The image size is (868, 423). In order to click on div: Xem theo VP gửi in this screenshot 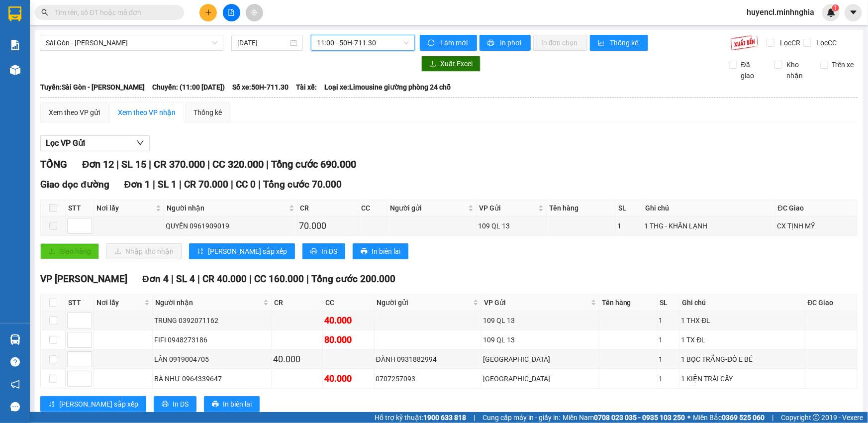, I will do `click(74, 113)`.